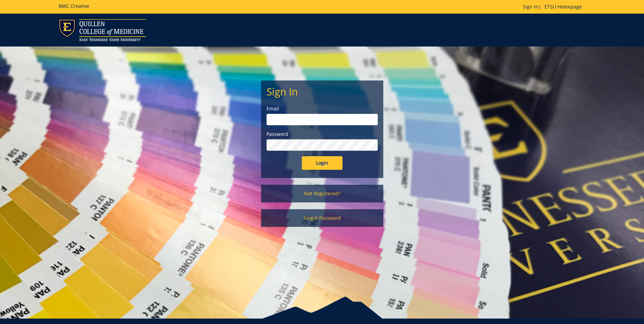  I want to click on a: Forgot Password, so click(322, 218).